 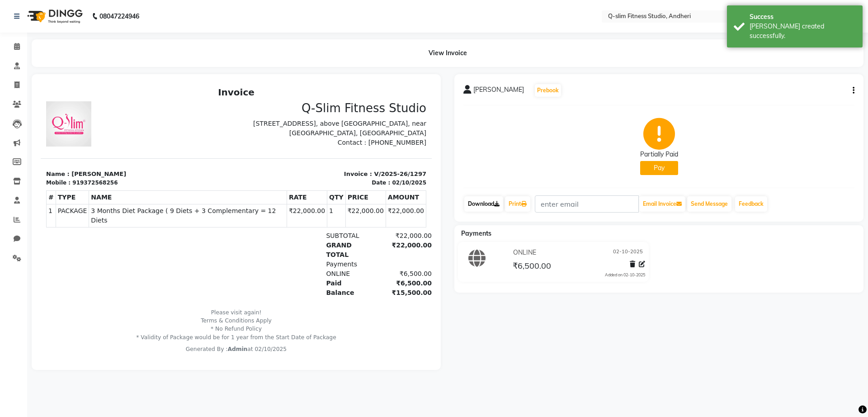 I want to click on h2: Invoice, so click(x=195, y=9).